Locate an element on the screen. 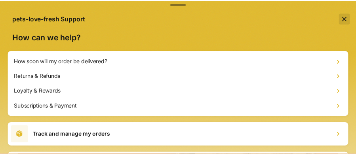 The height and width of the screenshot is (155, 356). h2: Loyalty & Rewards is located at coordinates (38, 91).